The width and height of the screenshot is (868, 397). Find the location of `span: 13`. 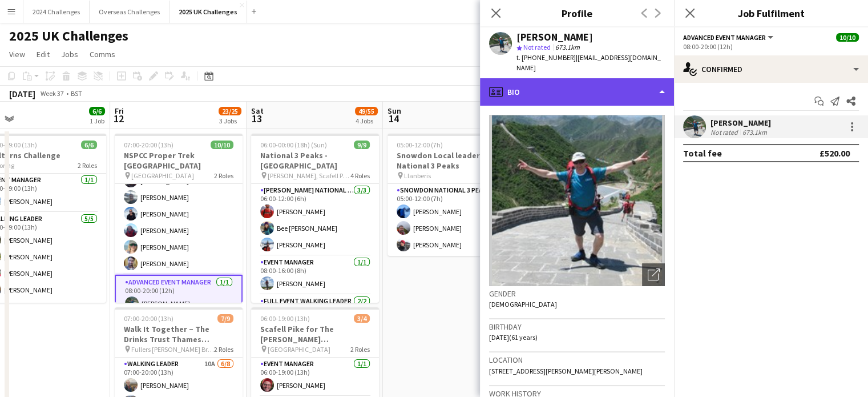

span: 13 is located at coordinates (256, 118).